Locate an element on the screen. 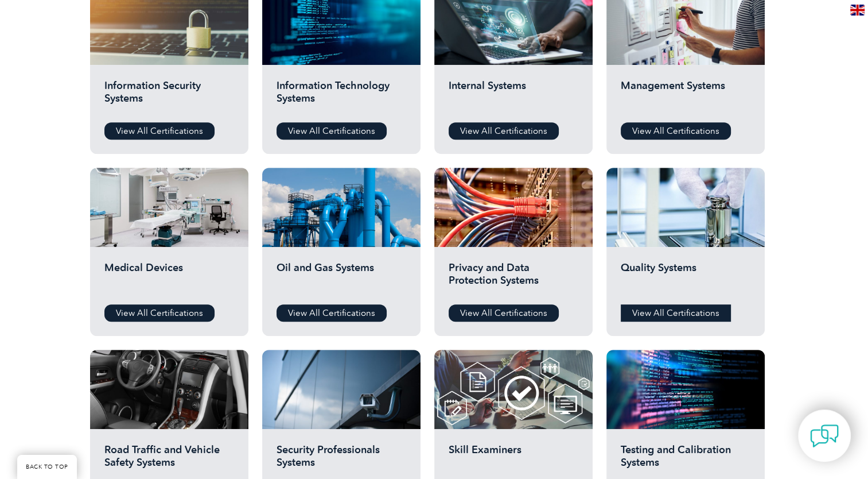  a: BACK TO TOP is located at coordinates (47, 466).